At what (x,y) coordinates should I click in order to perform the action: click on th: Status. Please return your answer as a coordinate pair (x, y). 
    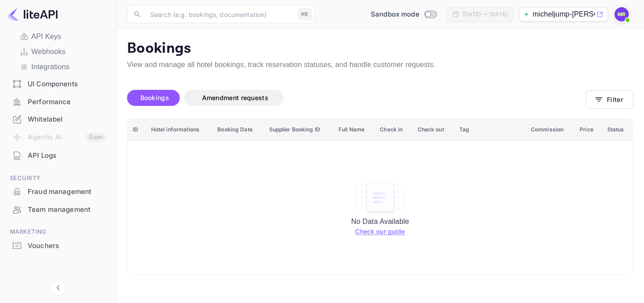
    Looking at the image, I should click on (617, 130).